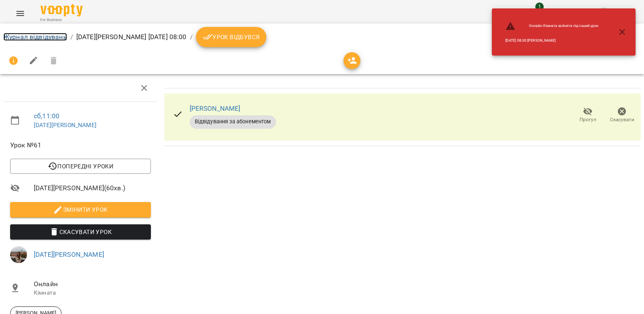 The height and width of the screenshot is (314, 644). Describe the element at coordinates (552, 26) in the screenshot. I see `li: Онлайн : Кімната зайнята під інший урок` at that location.